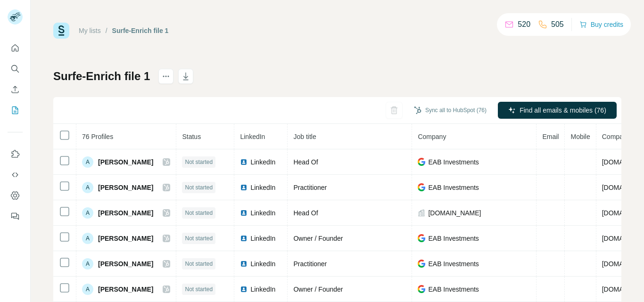 The image size is (644, 302). I want to click on button: My lists, so click(15, 110).